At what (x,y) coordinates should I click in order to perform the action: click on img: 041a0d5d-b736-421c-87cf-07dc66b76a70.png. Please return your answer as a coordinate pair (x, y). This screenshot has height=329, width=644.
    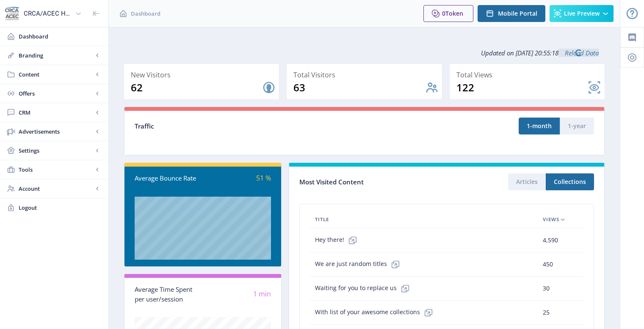
    Looking at the image, I should click on (12, 14).